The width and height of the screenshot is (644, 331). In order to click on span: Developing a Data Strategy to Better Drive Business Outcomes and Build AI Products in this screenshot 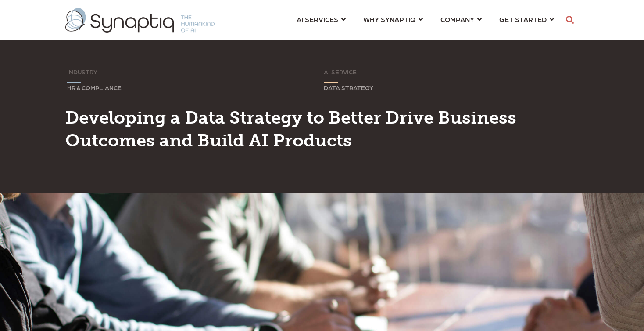, I will do `click(291, 129)`.